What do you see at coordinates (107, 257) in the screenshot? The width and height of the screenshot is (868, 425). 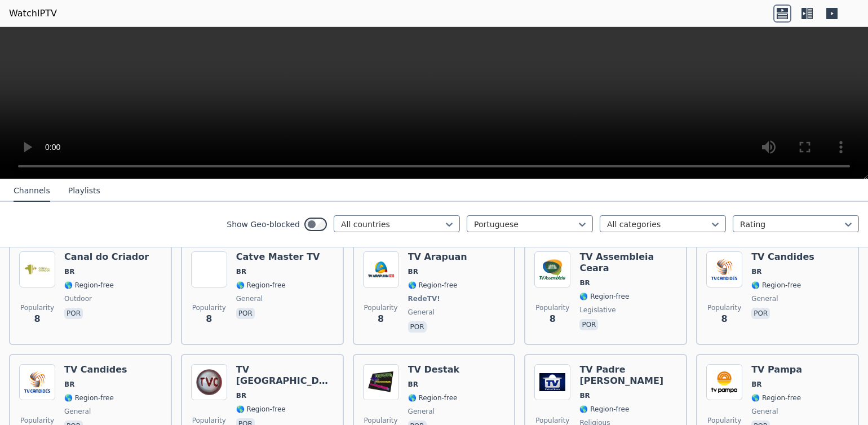 I see `h6: Canal do Criador` at bounding box center [107, 257].